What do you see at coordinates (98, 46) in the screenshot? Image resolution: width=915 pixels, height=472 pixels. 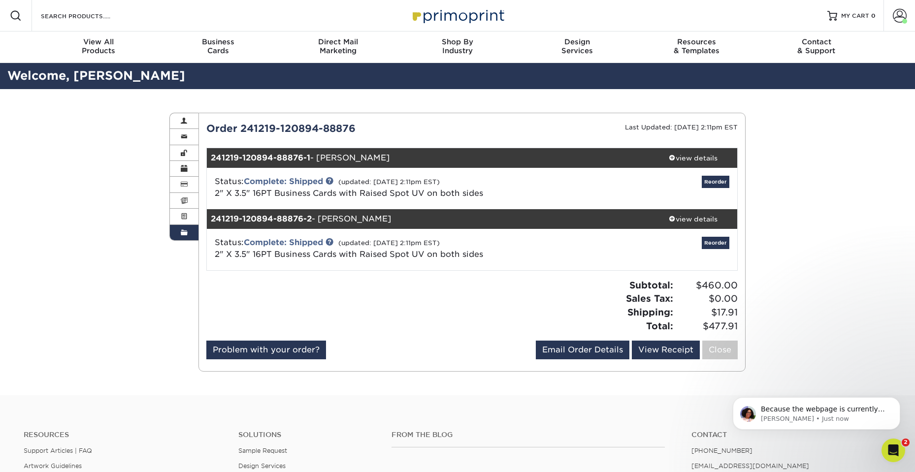 I see `div: Products` at bounding box center [98, 46].